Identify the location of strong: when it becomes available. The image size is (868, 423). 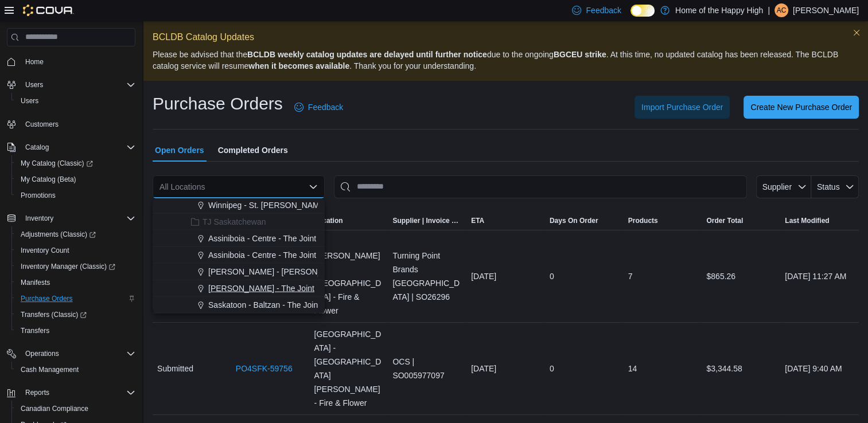
(299, 66).